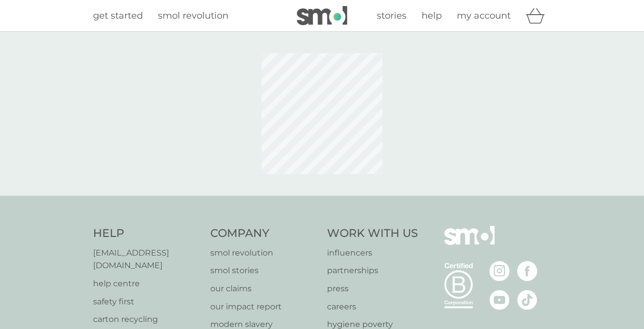 The image size is (644, 329). Describe the element at coordinates (372, 270) in the screenshot. I see `a: partnerships` at that location.